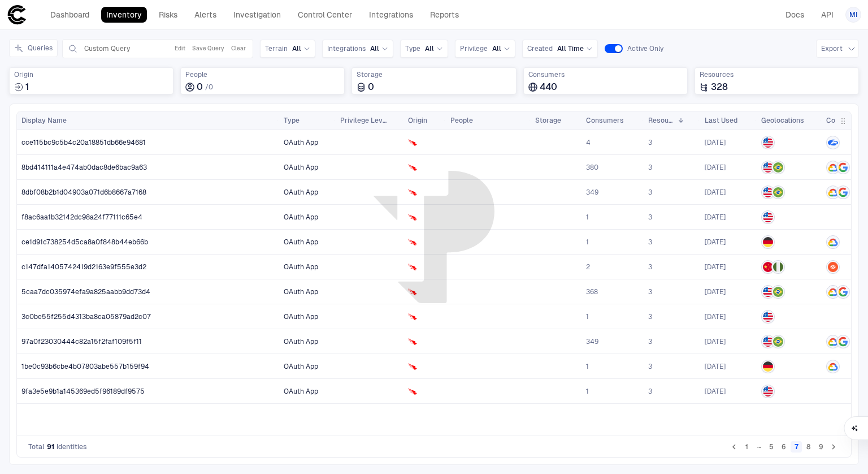 This screenshot has width=868, height=474. I want to click on div: Palo Alto Networks, so click(834, 267).